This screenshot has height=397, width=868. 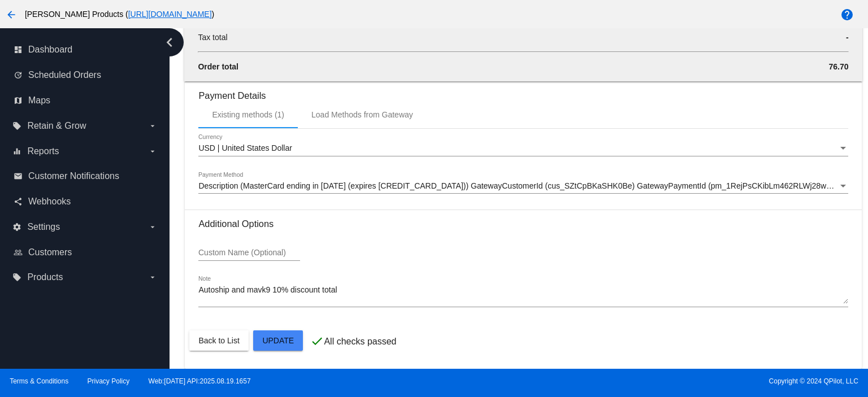 I want to click on span: Copyright © 2024 QPilot, LLC, so click(x=651, y=381).